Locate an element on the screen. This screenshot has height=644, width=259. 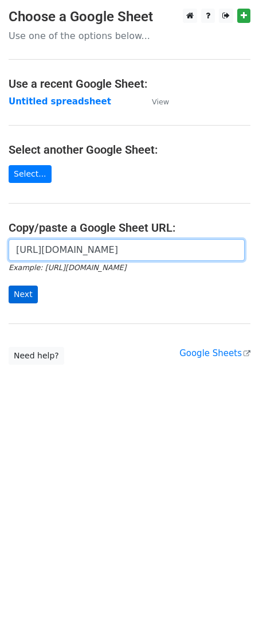
a: Untitled spreadsheet is located at coordinates (60, 102).